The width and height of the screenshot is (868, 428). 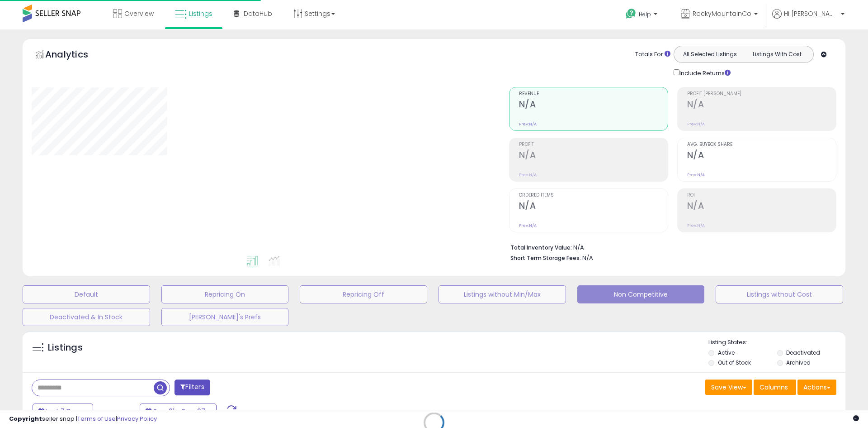 What do you see at coordinates (762, 195) in the screenshot?
I see `span: ROI` at bounding box center [762, 195].